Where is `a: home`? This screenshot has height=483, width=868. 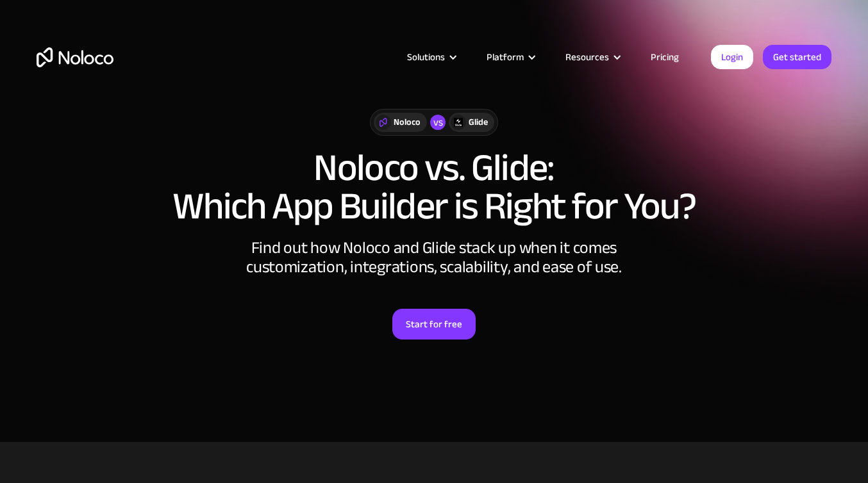 a: home is located at coordinates (75, 57).